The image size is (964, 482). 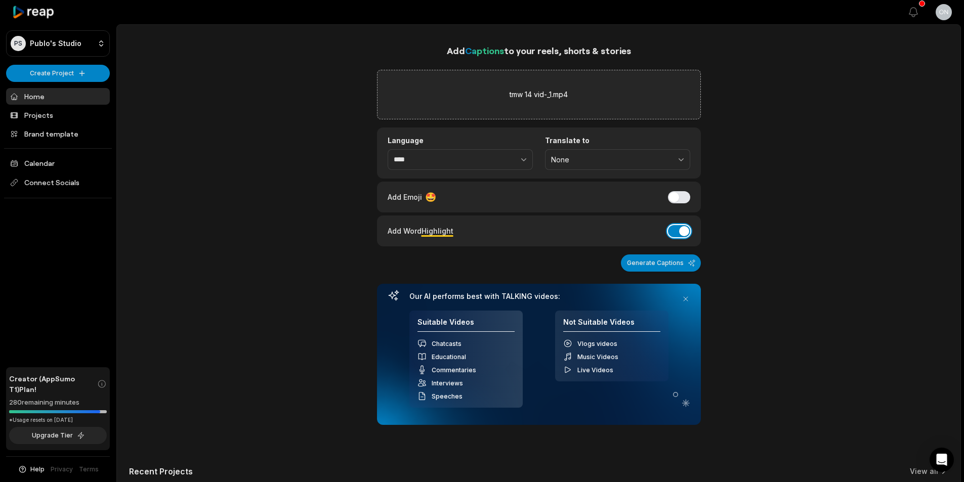 I want to click on a: Privacy, so click(x=62, y=470).